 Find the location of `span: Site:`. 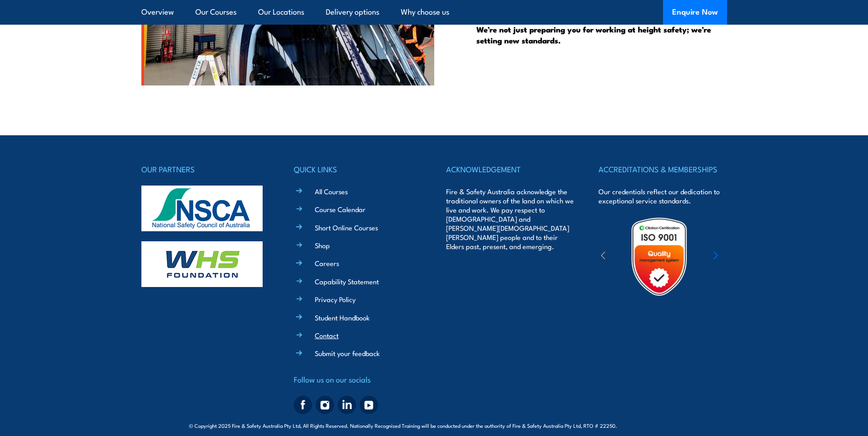

span: Site: is located at coordinates (653, 426).